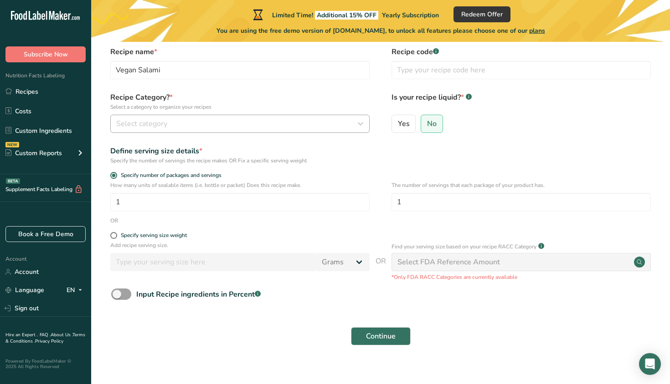  Describe the element at coordinates (537, 31) in the screenshot. I see `span: plans` at that location.